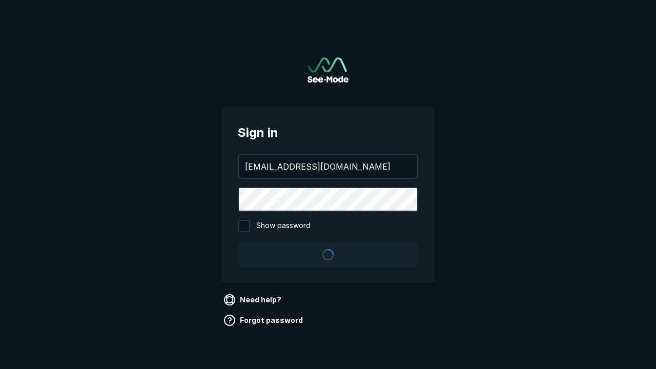 This screenshot has width=656, height=369. I want to click on span: Show password, so click(284, 226).